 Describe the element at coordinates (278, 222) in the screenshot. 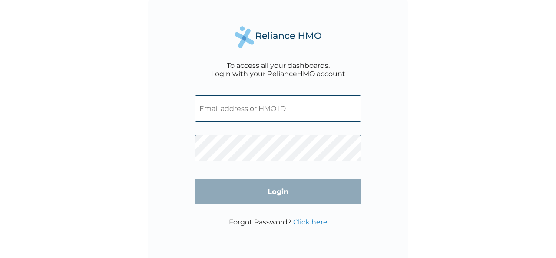

I see `p: Forgot Password?` at that location.